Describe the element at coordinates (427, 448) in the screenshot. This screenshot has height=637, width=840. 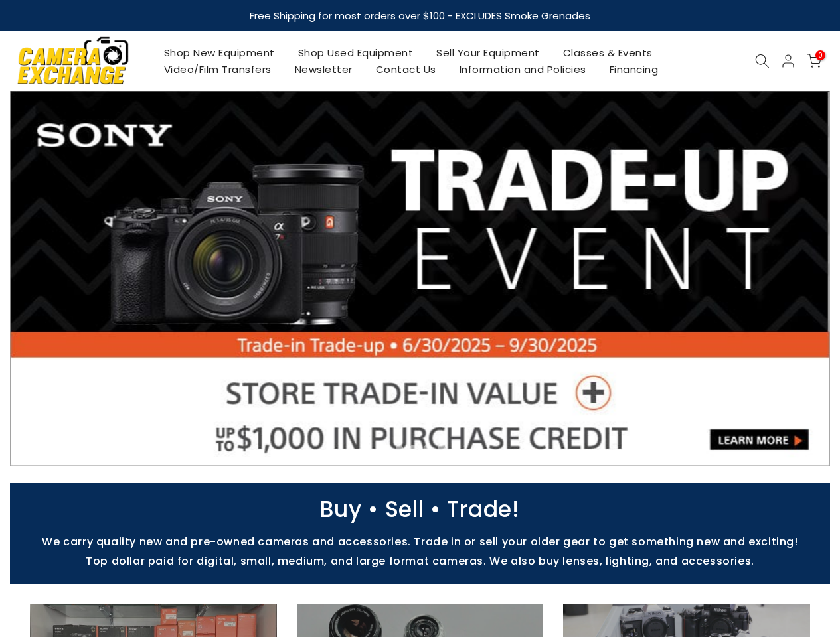
I see `li: Page dot 4` at that location.